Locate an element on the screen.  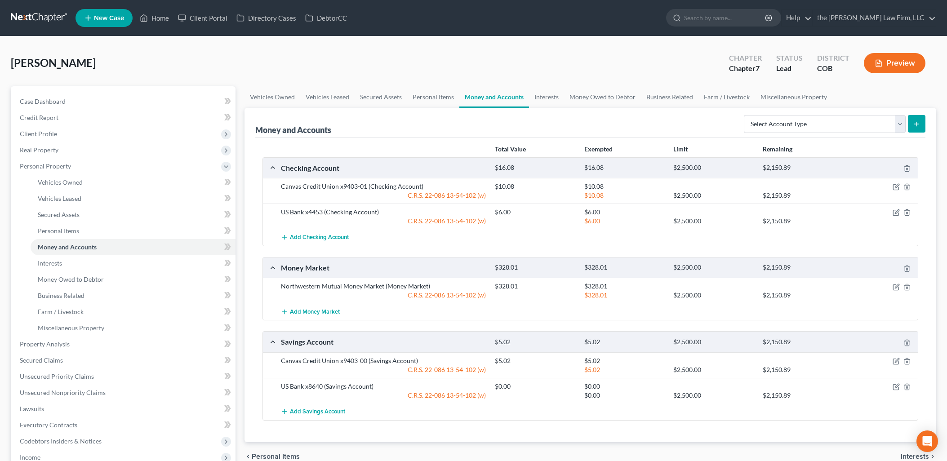
div: Lead is located at coordinates (789, 68).